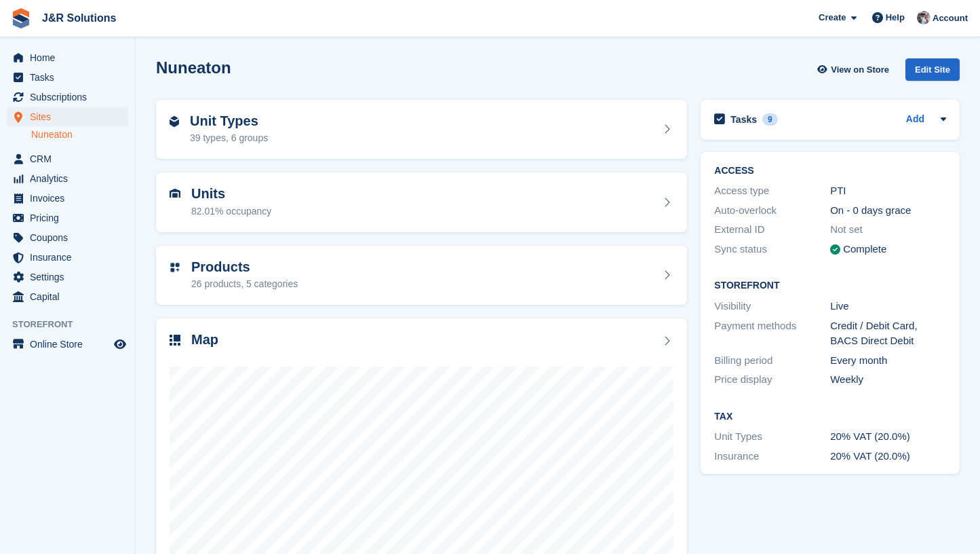 The width and height of the screenshot is (980, 554). I want to click on img: Steve Revell, so click(924, 18).